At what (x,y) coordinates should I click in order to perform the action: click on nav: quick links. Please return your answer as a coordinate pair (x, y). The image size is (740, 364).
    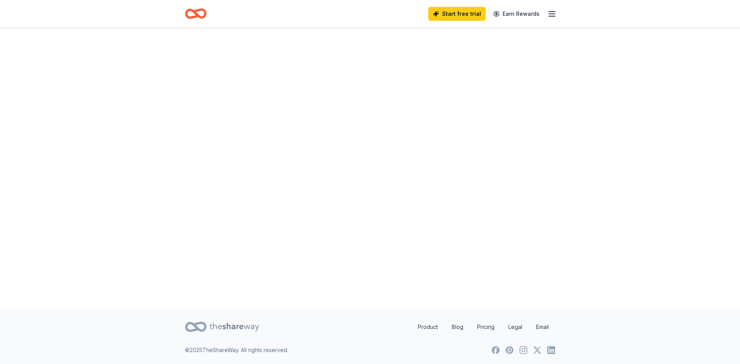
    Looking at the image, I should click on (483, 327).